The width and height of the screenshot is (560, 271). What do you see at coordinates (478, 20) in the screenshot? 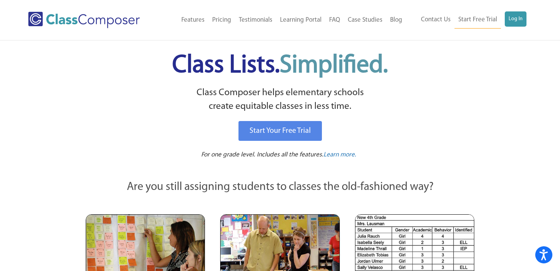
I see `a: Start Free Trial` at bounding box center [478, 20].